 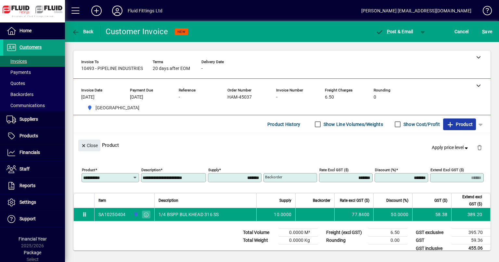 What do you see at coordinates (432, 240) in the screenshot?
I see `td: GST` at bounding box center [432, 240].